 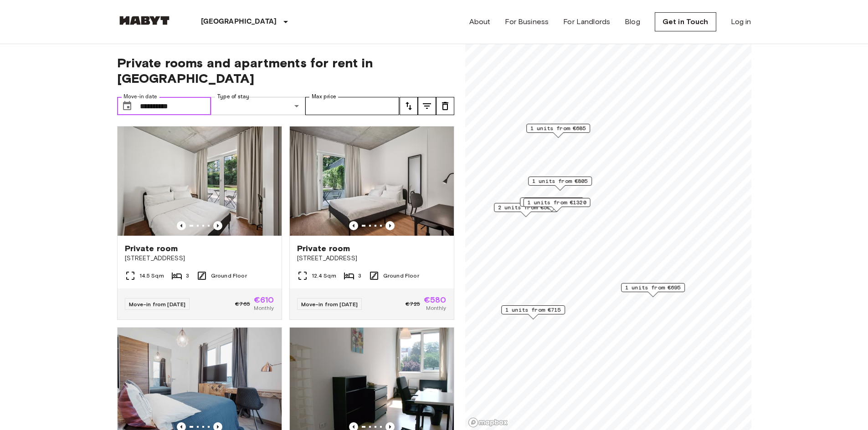 What do you see at coordinates (233, 96) in the screenshot?
I see `label: Type of stay` at bounding box center [233, 96].